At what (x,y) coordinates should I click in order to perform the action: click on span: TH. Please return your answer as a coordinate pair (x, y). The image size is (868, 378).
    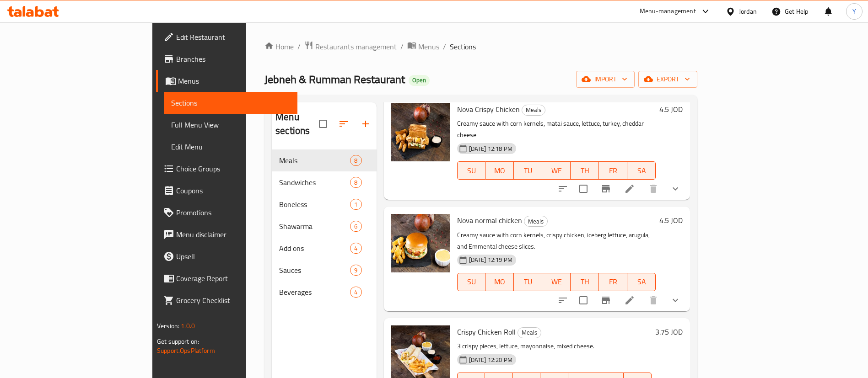
    Looking at the image, I should click on (585, 282).